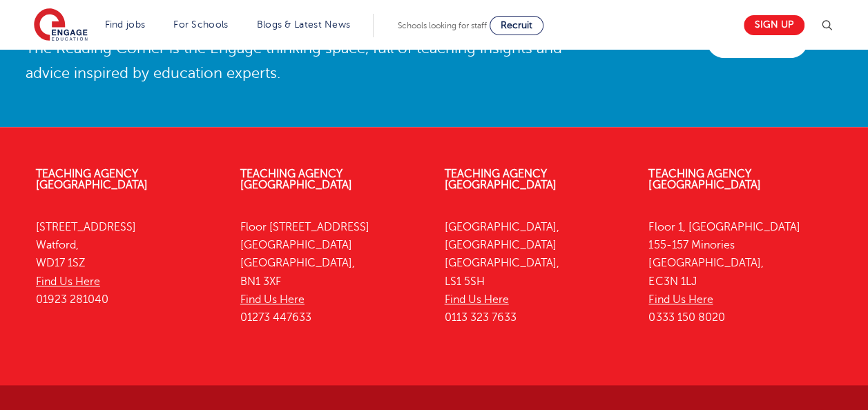 The image size is (868, 410). I want to click on a: For Schools, so click(200, 24).